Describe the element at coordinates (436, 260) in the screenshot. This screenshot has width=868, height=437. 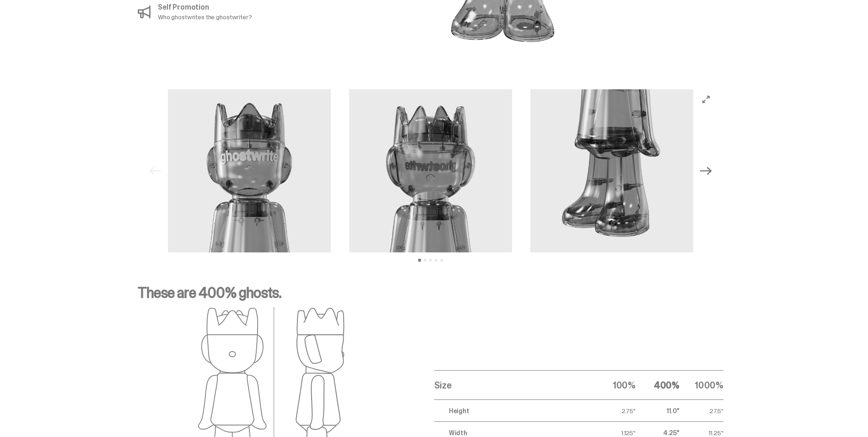
I see `button: View slide 4` at that location.